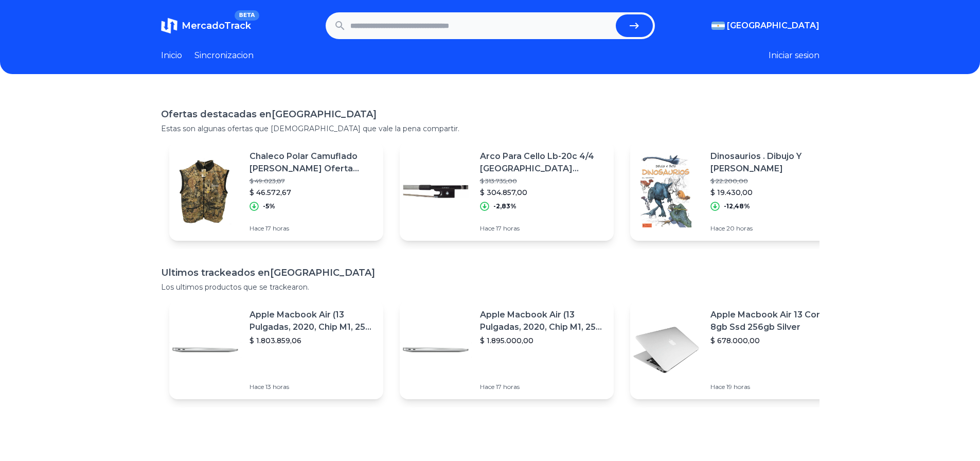  I want to click on p: $ 1.803.859,06, so click(313, 340).